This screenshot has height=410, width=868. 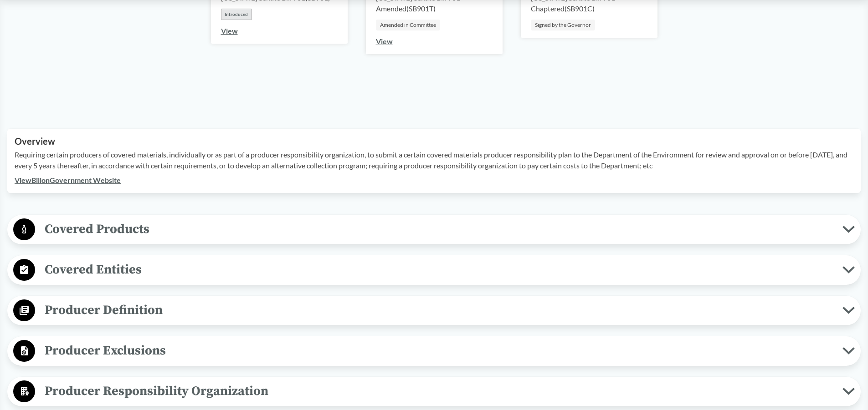 What do you see at coordinates (433, 141) in the screenshot?
I see `h2: Overview` at bounding box center [433, 141].